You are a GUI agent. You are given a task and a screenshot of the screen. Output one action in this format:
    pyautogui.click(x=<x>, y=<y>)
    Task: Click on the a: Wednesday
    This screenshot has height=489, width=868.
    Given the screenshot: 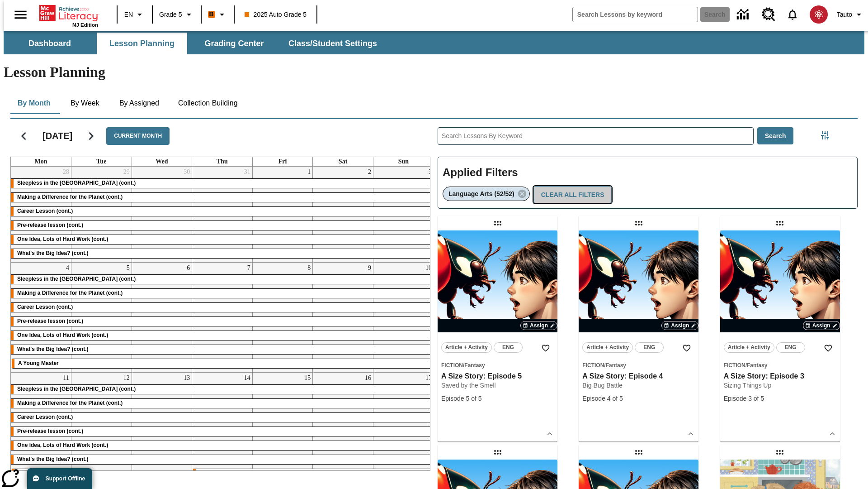 What is the action you would take?
    pyautogui.click(x=161, y=161)
    